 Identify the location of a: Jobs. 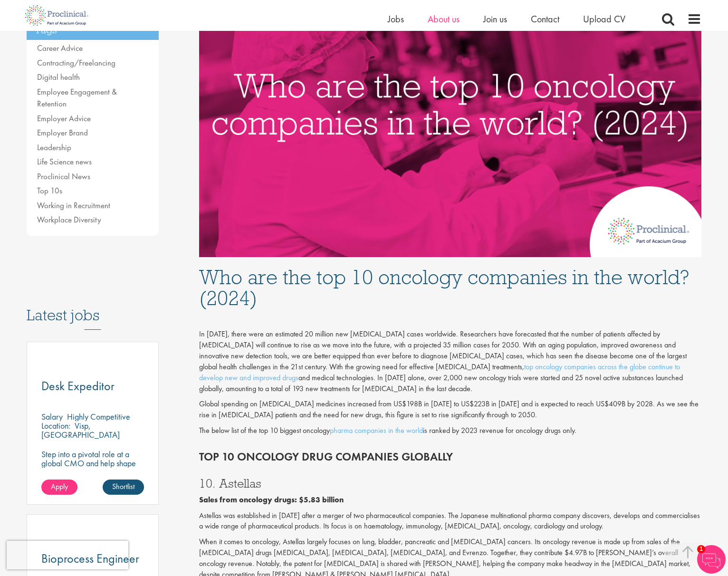
(396, 19).